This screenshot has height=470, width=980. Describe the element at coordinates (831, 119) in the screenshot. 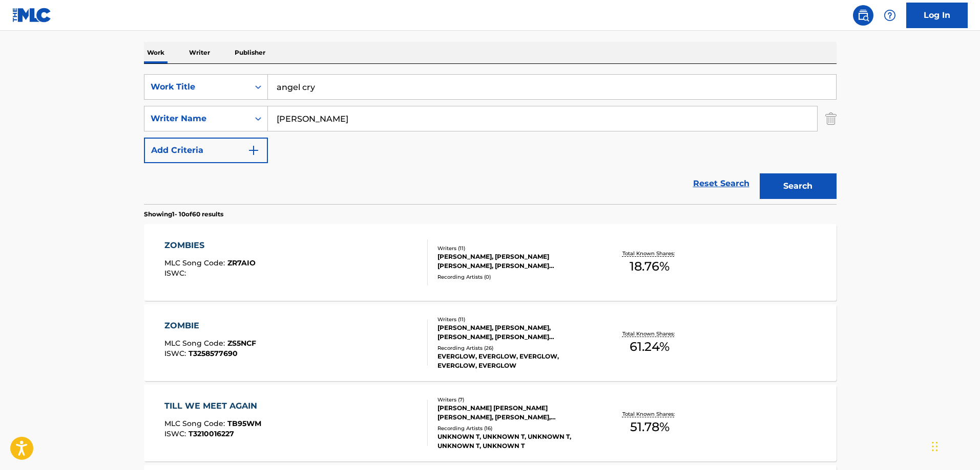

I see `img: Delete Criterion` at that location.